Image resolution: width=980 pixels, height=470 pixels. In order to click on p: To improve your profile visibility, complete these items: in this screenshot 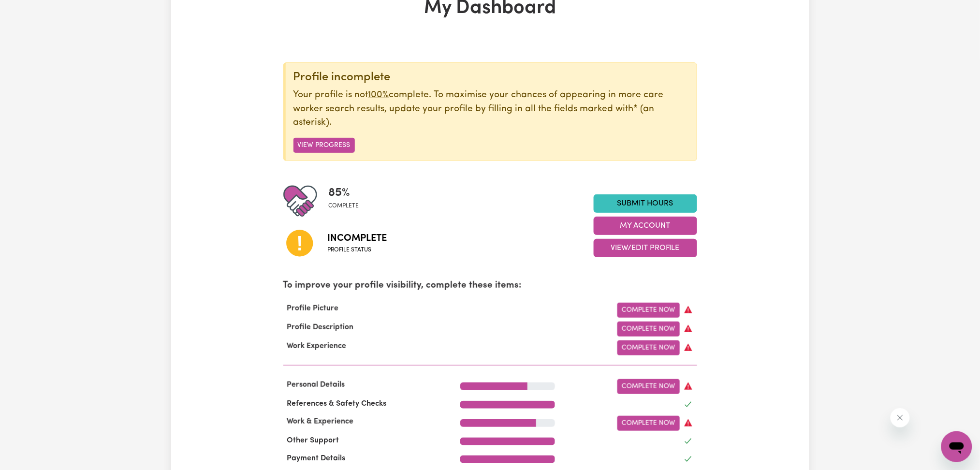, I will do `click(490, 286)`.